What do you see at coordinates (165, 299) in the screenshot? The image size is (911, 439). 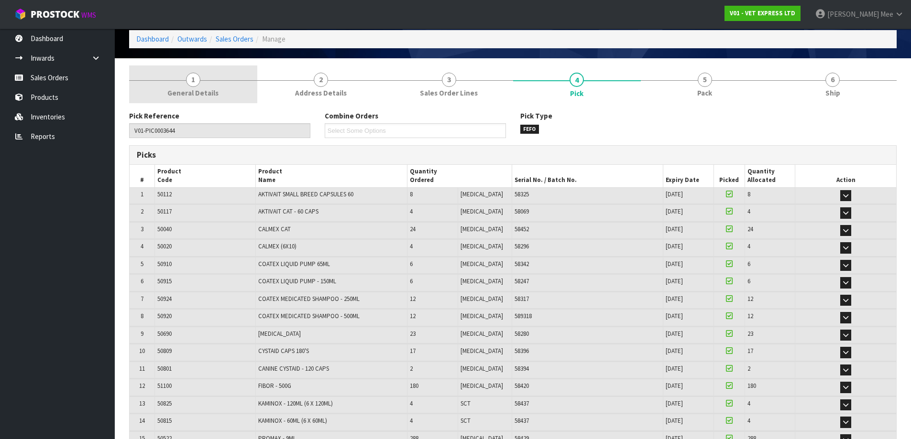 I see `span: 50924` at bounding box center [165, 299].